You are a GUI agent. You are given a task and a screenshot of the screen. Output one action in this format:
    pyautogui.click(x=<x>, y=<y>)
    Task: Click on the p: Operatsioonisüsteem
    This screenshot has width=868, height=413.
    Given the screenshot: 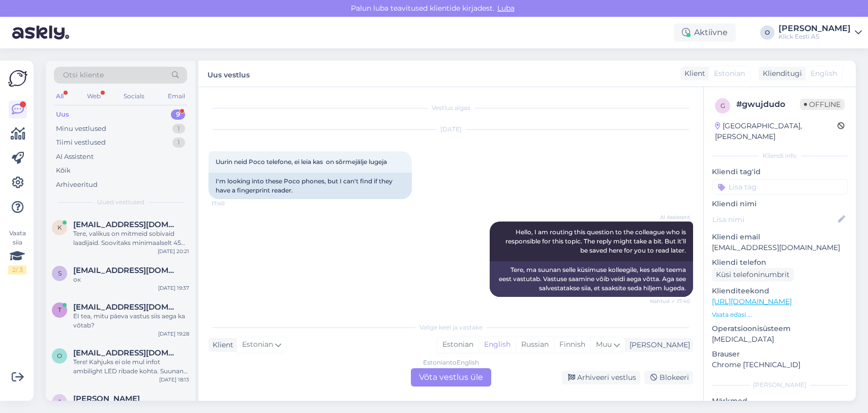 What is the action you would take?
    pyautogui.click(x=780, y=329)
    